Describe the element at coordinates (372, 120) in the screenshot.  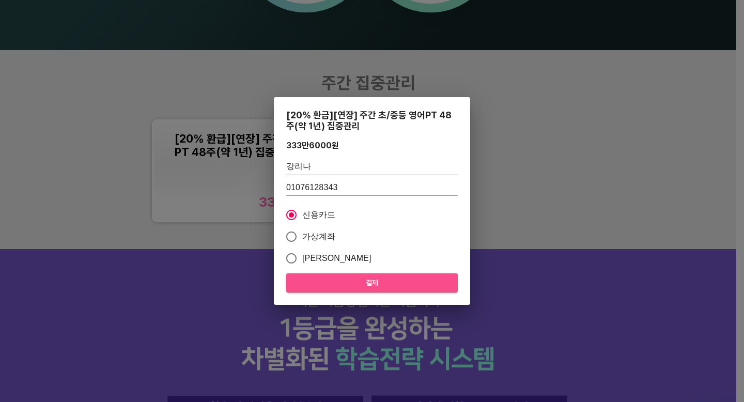
I see `div: [20% 환급][연장] 주간 초/중등 영어PT 48주(약 1년) 집중관리` at that location.